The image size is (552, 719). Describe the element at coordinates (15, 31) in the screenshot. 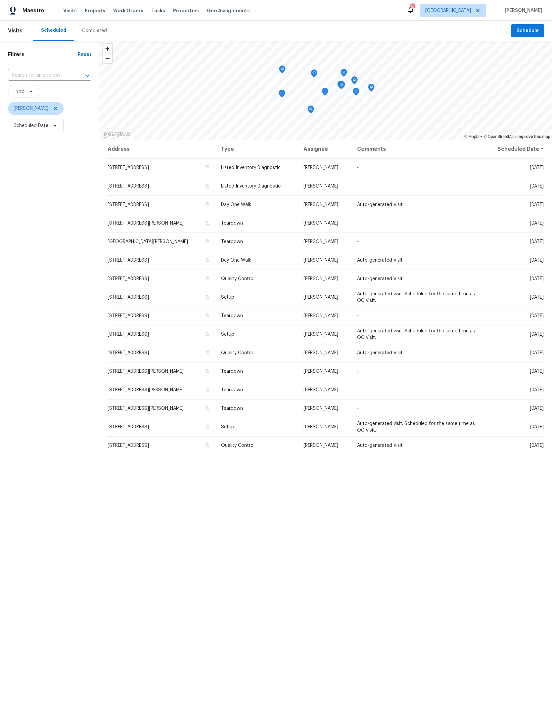

I see `span: Visits` at that location.